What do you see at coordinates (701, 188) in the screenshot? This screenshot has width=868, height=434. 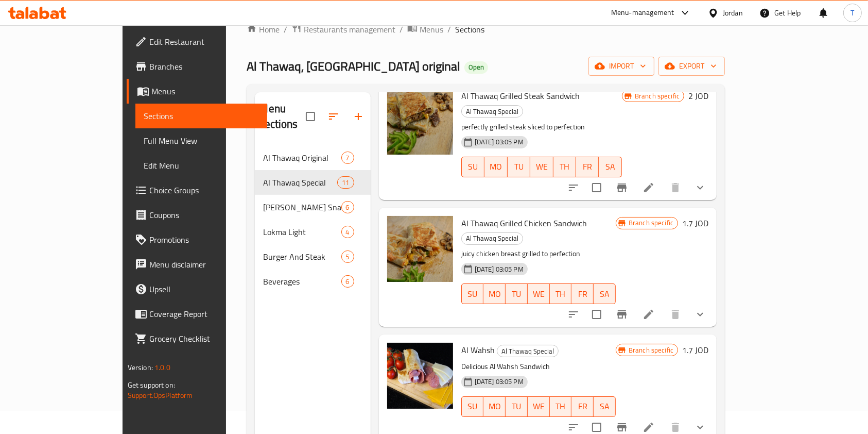 I see `button: show more` at bounding box center [701, 188].